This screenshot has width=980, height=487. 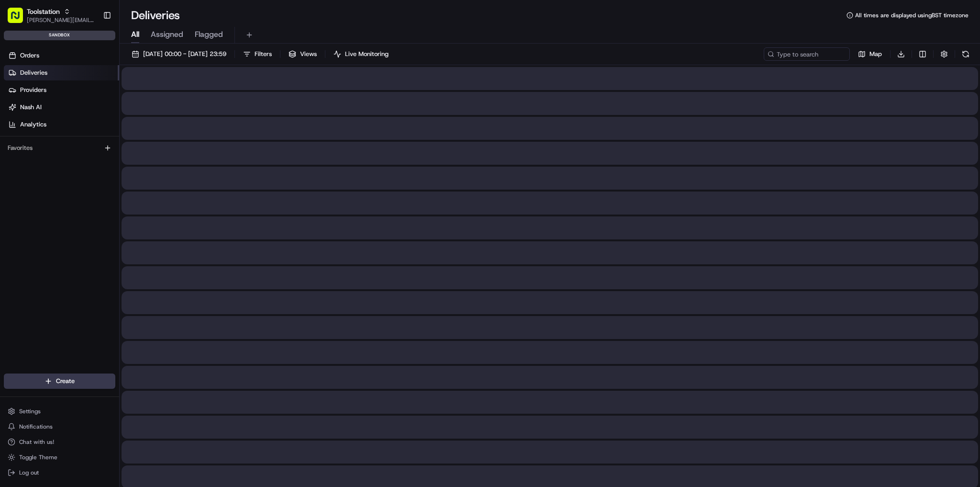 I want to click on span: Create, so click(x=65, y=381).